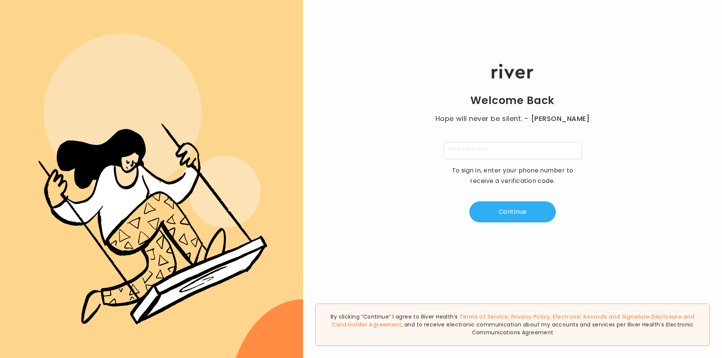  I want to click on a: Privacy Policy, so click(531, 317).